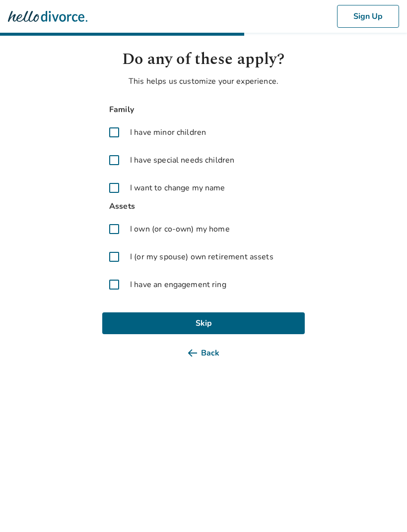 This screenshot has height=532, width=407. Describe the element at coordinates (204, 207) in the screenshot. I see `span: Assets` at that location.